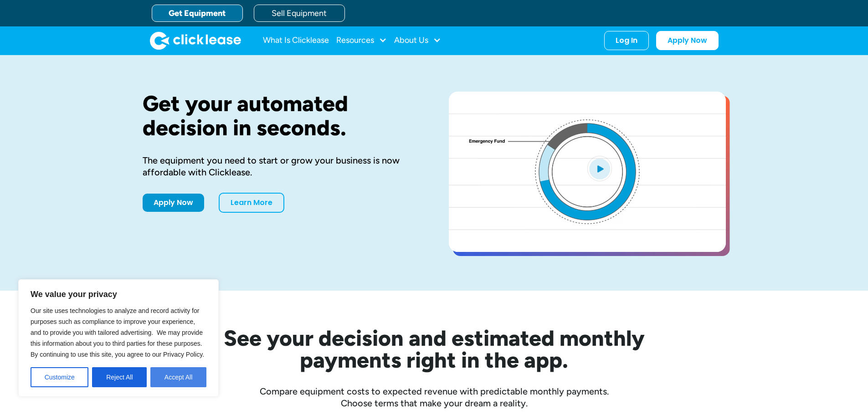  Describe the element at coordinates (434, 397) in the screenshot. I see `div: Compare equipment costs to expected revenue with predictable monthly payments. Choose terms that ...` at that location.